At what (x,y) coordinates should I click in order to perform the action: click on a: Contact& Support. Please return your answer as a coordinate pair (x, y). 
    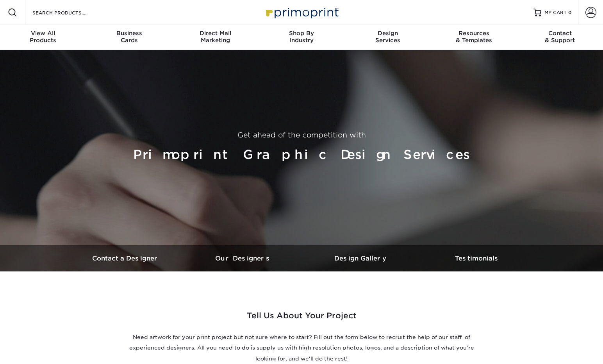
    Looking at the image, I should click on (560, 37).